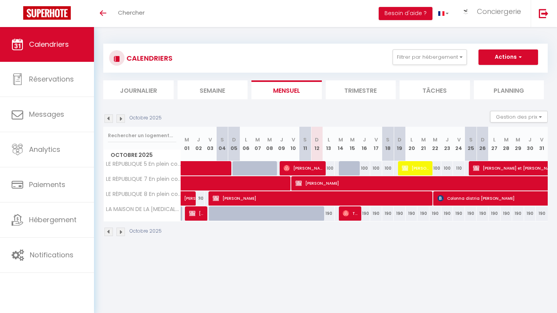 The height and width of the screenshot is (313, 557). Describe the element at coordinates (257, 144) in the screenshot. I see `th: 07` at that location.